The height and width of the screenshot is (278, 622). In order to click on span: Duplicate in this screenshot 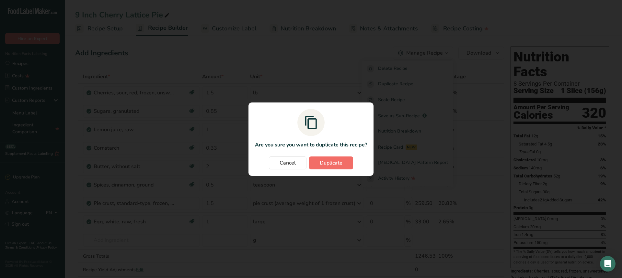, I will do `click(331, 163)`.